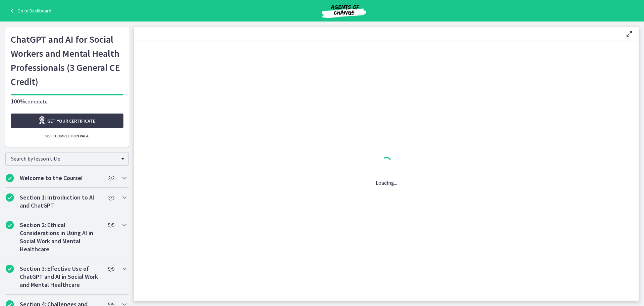  What do you see at coordinates (61, 178) in the screenshot?
I see `h2: Welcome to the Course!` at bounding box center [61, 178].